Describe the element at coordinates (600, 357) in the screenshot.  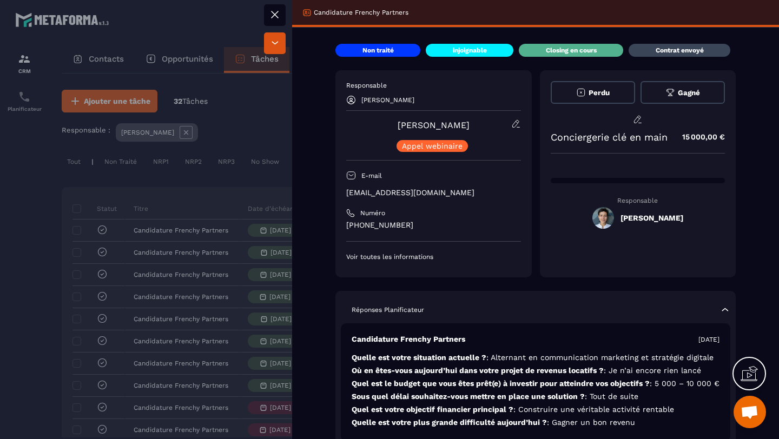
I see `span: : Alternant en communication marketing et stratégie digitale` at that location.